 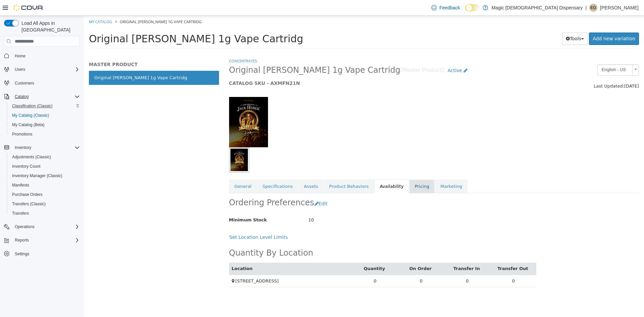 What do you see at coordinates (530, 23) in the screenshot?
I see `a: Add new variation` at bounding box center [530, 23].